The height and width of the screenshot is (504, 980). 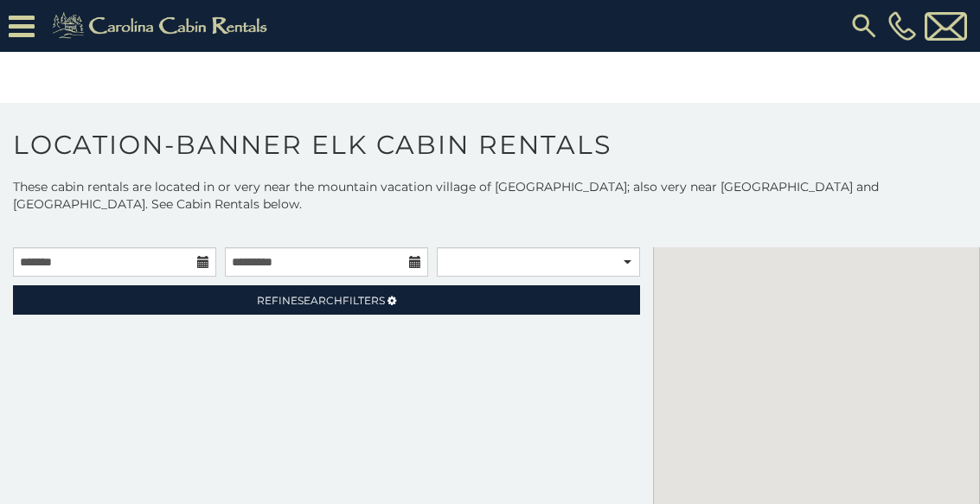 What do you see at coordinates (864, 26) in the screenshot?
I see `img: search-regular.svg` at bounding box center [864, 26].